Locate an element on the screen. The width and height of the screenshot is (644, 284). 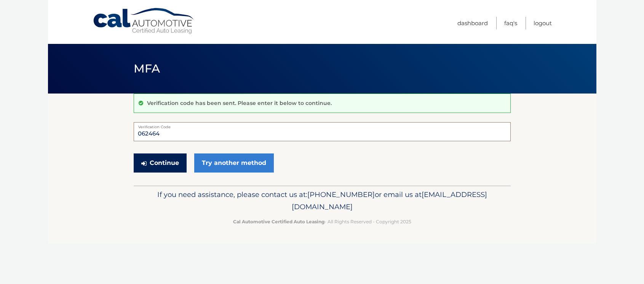
p: - All Rights Reserved - Copyright 2025 is located at coordinates (322, 221).